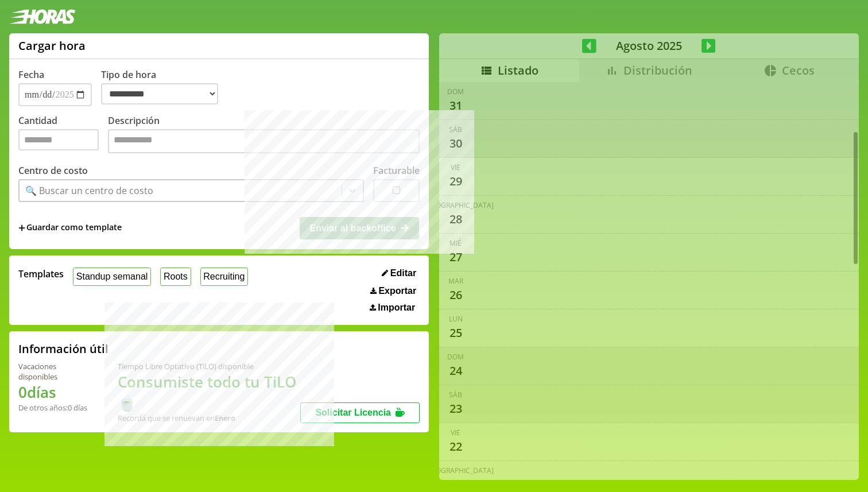 This screenshot has height=492, width=868. I want to click on span: Exportar, so click(397, 291).